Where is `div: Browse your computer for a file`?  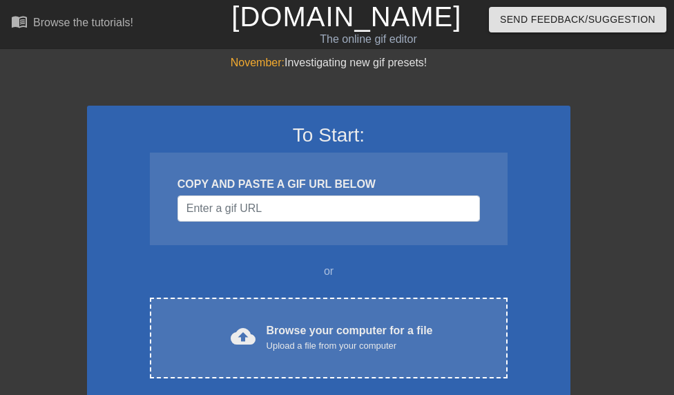 div: Browse your computer for a file is located at coordinates (349, 337).